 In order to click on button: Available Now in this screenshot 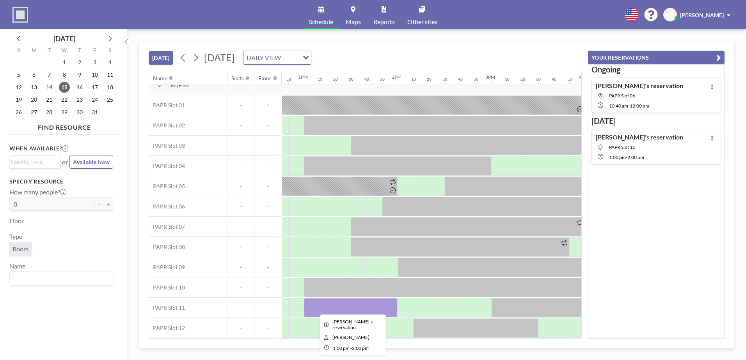, I will do `click(91, 162)`.